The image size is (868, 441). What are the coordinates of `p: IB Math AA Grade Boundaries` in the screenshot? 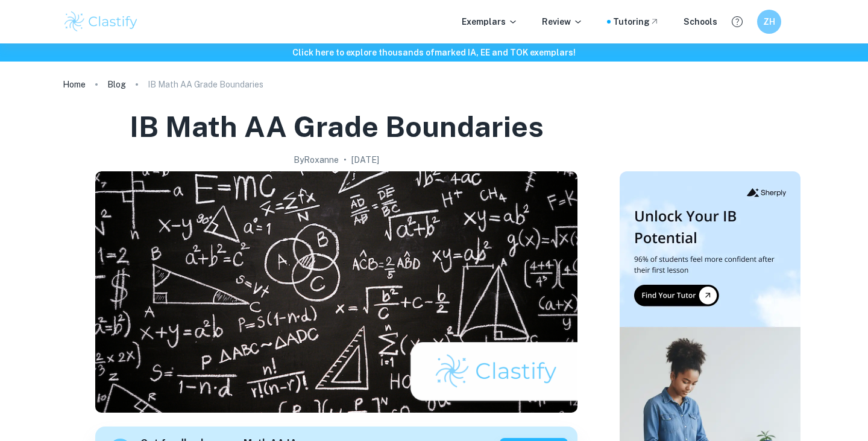 It's located at (206, 85).